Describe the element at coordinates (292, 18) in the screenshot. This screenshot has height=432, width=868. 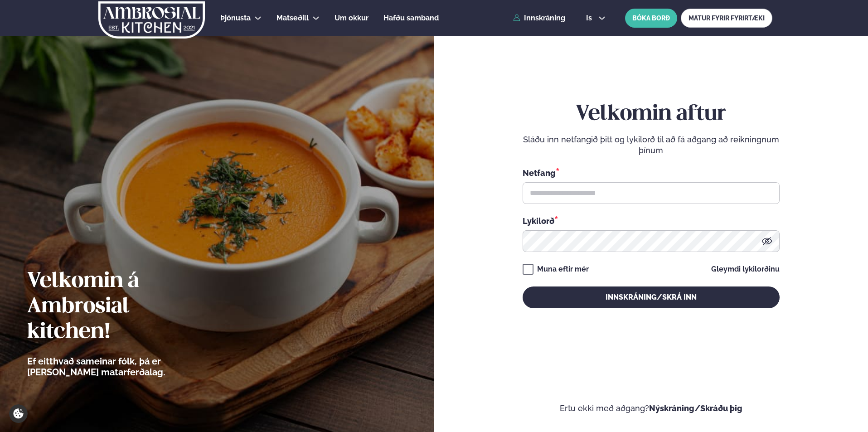
I see `span: Matseðill` at that location.